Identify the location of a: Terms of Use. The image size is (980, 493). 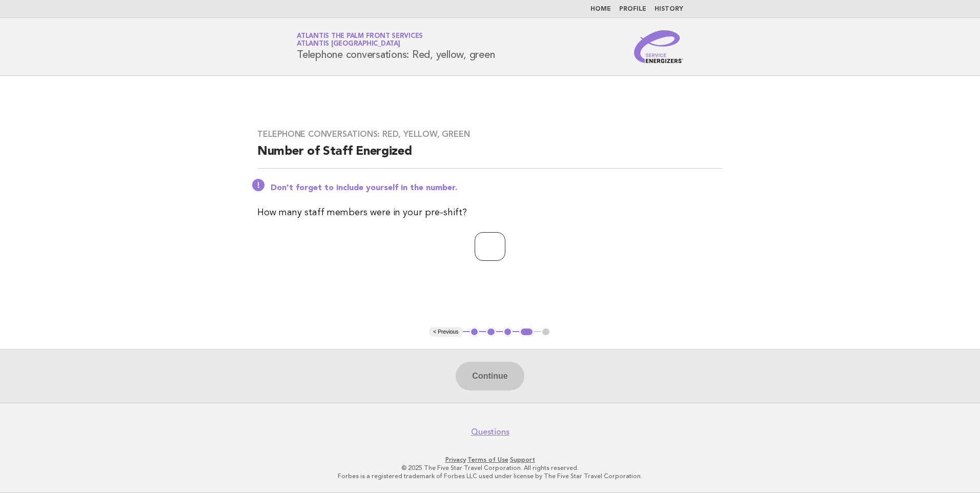
(488, 460).